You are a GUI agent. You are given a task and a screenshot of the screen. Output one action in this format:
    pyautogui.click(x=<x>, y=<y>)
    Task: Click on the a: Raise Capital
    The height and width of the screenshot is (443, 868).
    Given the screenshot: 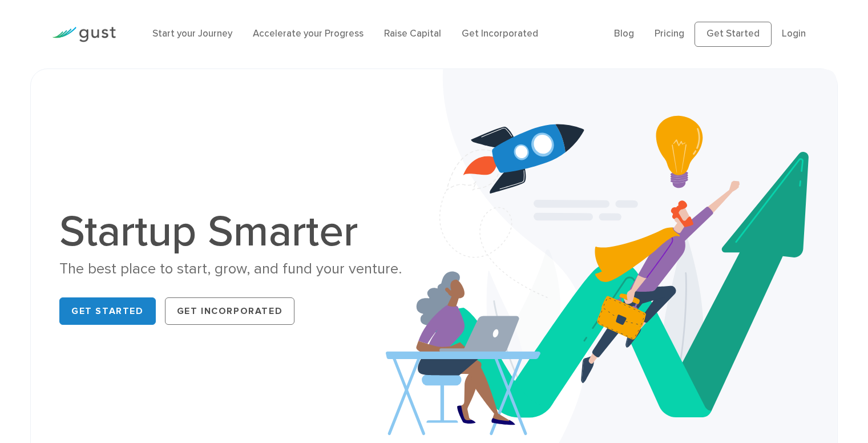 What is the action you would take?
    pyautogui.click(x=413, y=34)
    